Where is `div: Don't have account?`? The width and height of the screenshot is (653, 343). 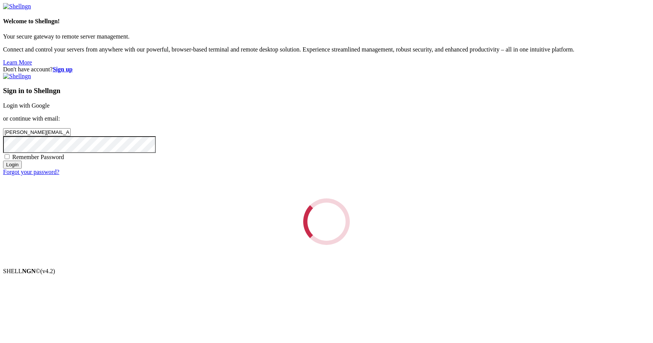 div: Don't have account? is located at coordinates (327, 70).